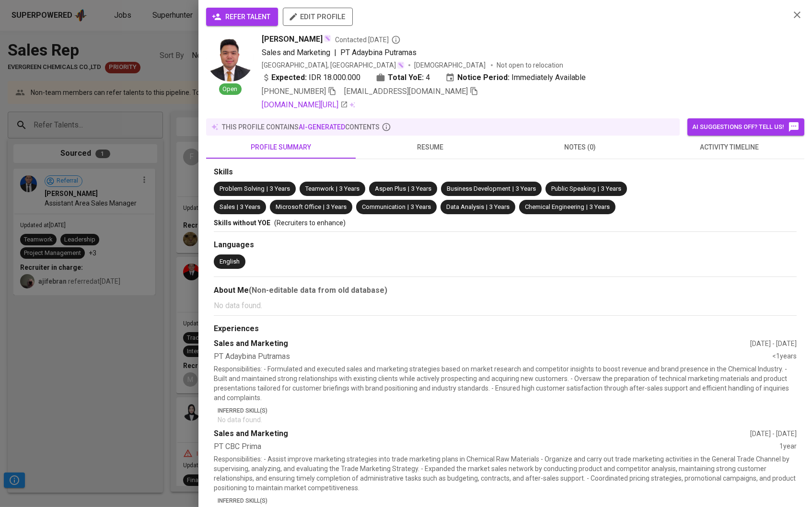 This screenshot has height=507, width=812. What do you see at coordinates (505, 329) in the screenshot?
I see `div: Experiences` at bounding box center [505, 329].